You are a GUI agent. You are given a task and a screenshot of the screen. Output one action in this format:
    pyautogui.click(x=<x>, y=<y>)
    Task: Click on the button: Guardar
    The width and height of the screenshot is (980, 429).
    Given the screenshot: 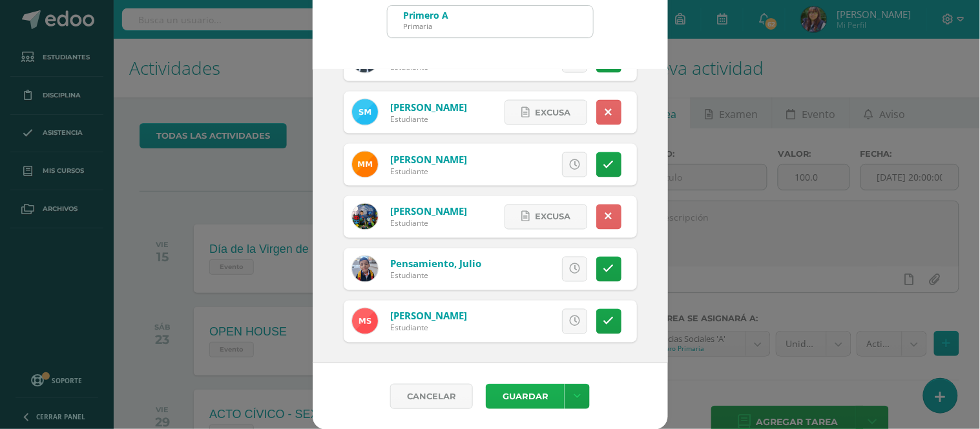 What is the action you would take?
    pyautogui.click(x=525, y=396)
    